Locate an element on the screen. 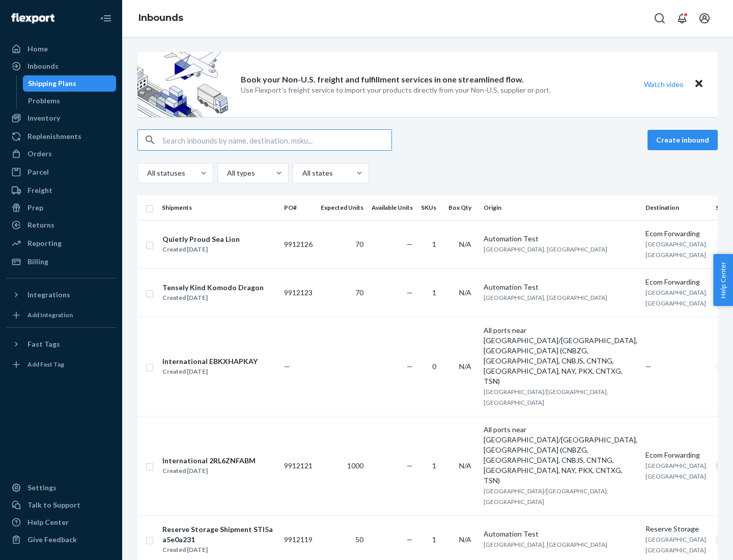 The image size is (733, 560). th: Box Qty is located at coordinates (462, 208).